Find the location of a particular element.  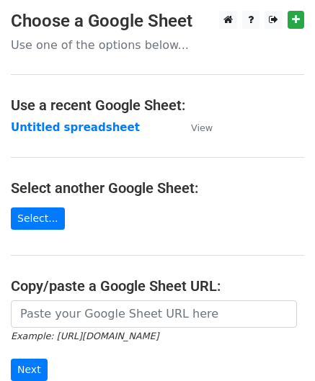

input: Next is located at coordinates (29, 369).